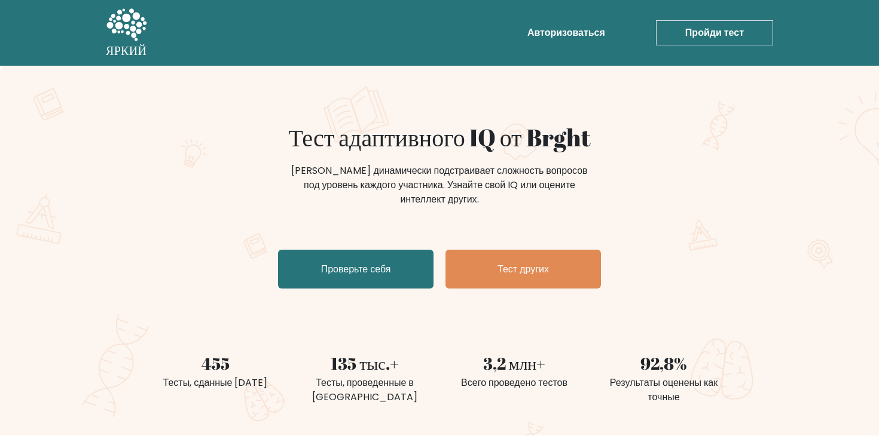  I want to click on font: ЯРКИЙ, so click(126, 50).